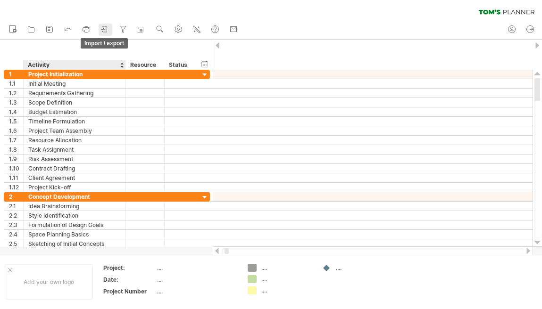 This screenshot has height=309, width=542. I want to click on div: Resource Allocation, so click(74, 140).